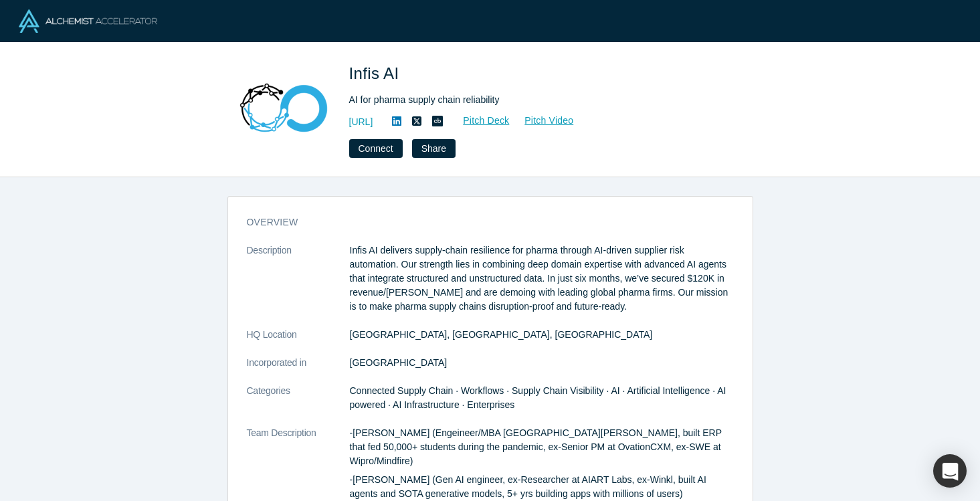 The width and height of the screenshot is (980, 501). Describe the element at coordinates (299, 342) in the screenshot. I see `dt: HQ Location` at that location.